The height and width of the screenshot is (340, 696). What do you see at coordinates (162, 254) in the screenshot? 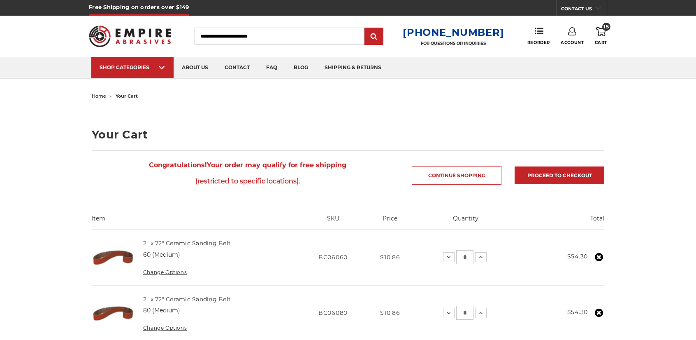
I see `dd: 60 (Medium)` at bounding box center [162, 254].